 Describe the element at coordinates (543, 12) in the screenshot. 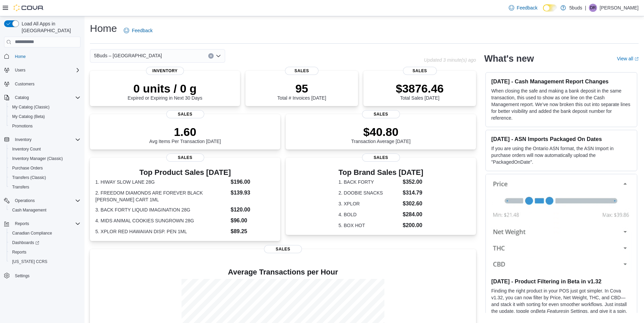

I see `span: Dark Mode` at that location.